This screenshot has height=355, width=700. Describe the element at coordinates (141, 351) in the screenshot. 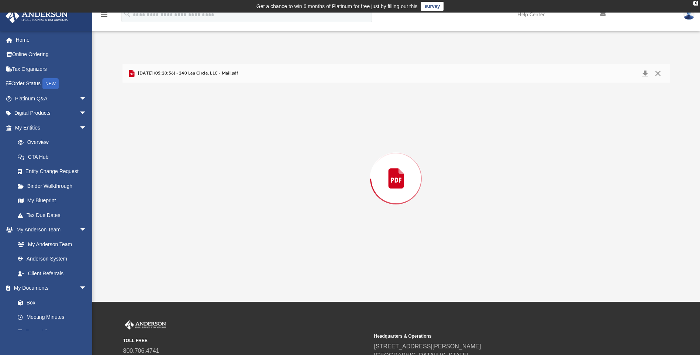

I see `a: 800.706.4741` at that location.